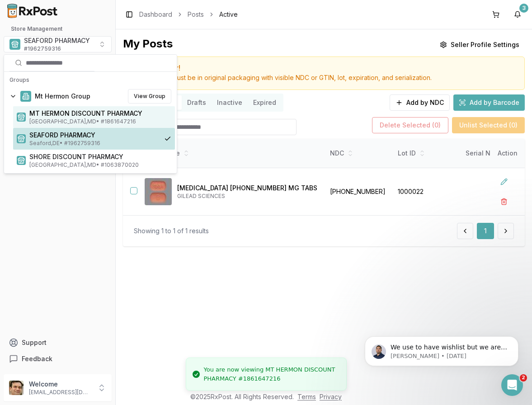 The image size is (532, 405). What do you see at coordinates (524, 8) in the screenshot?
I see `div: 3` at bounding box center [524, 8].